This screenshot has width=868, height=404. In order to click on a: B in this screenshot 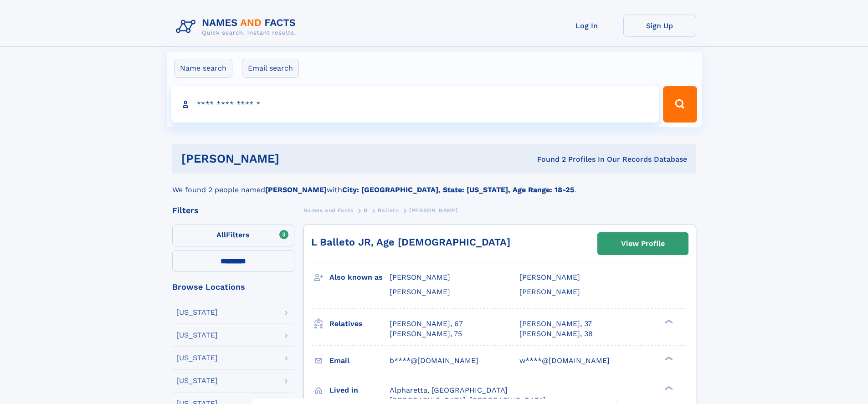, I will do `click(365, 210)`.